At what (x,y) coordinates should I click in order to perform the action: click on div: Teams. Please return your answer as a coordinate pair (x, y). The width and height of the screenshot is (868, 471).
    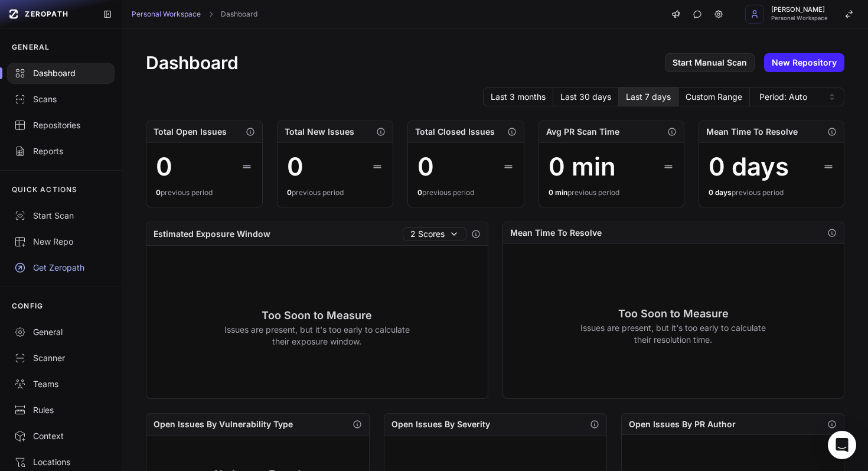
    Looking at the image, I should click on (61, 384).